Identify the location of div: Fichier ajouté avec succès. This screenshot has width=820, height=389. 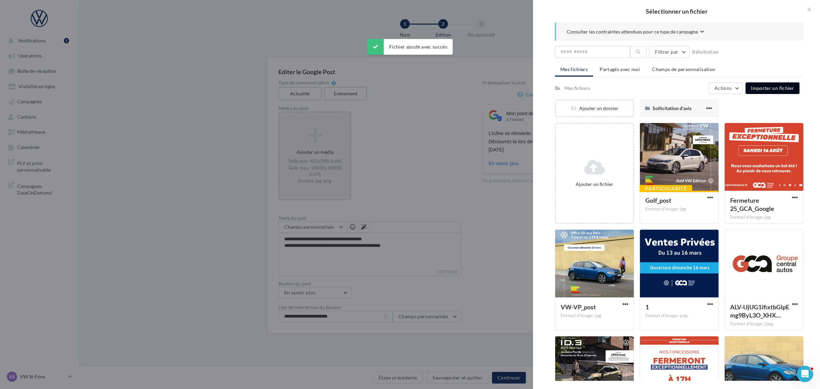
(410, 47).